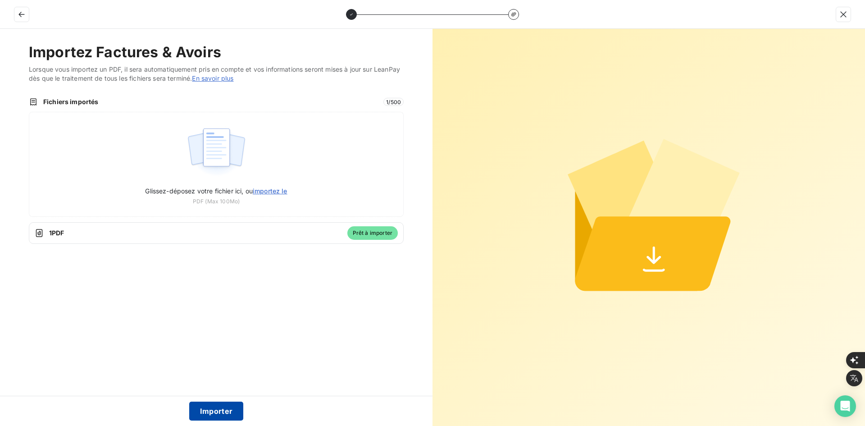 The image size is (865, 426). I want to click on span: PDF (Max 100Mo), so click(216, 201).